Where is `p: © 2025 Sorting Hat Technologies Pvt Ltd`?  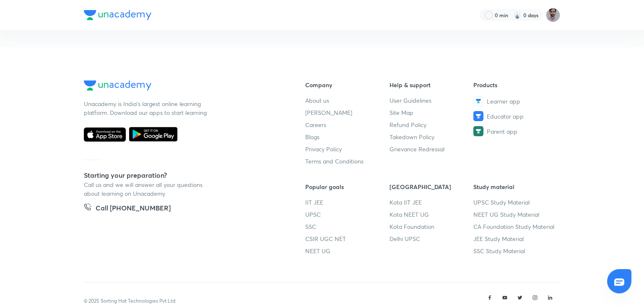 p: © 2025 Sorting Hat Technologies Pvt Ltd is located at coordinates (130, 301).